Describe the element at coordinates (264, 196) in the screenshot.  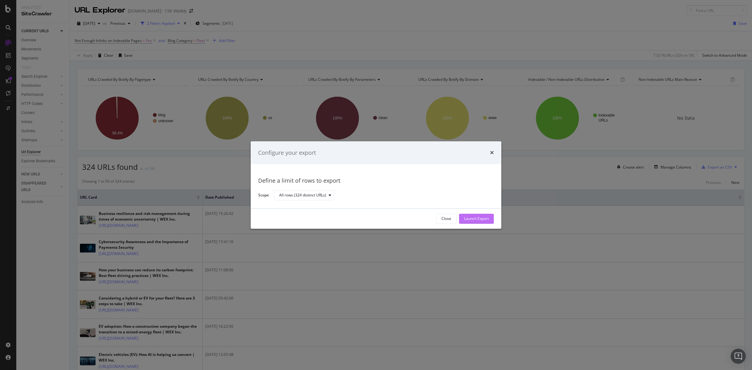
I see `label: Scope` at that location.